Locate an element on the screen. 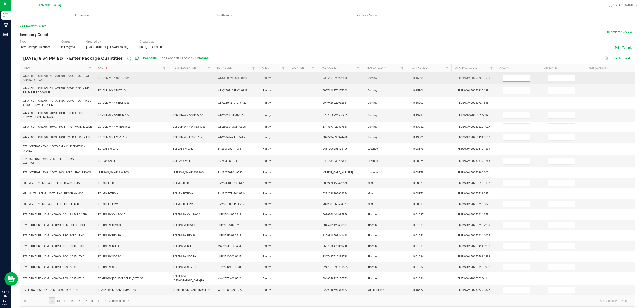 The width and height of the screenshot is (644, 308). span: Go to the last page is located at coordinates (105, 301).